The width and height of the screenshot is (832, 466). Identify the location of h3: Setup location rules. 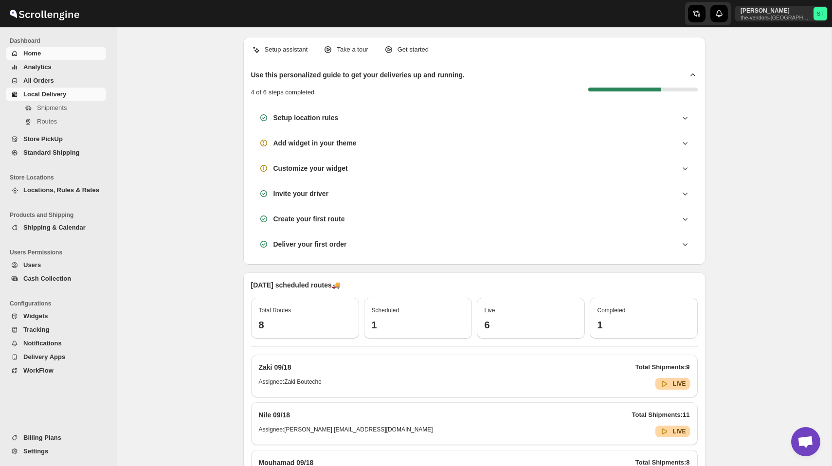
(306, 118).